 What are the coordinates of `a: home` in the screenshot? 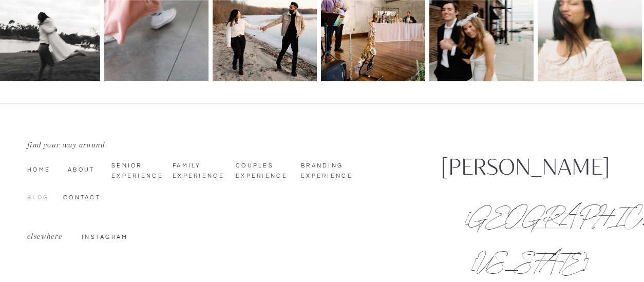 It's located at (45, 169).